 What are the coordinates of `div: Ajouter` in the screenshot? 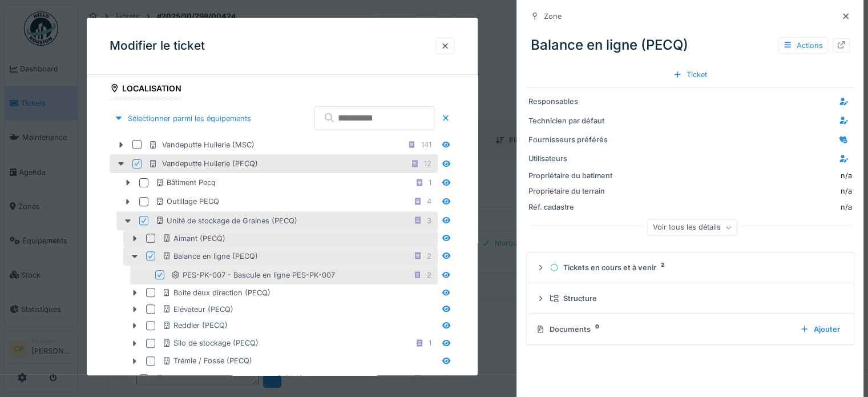 It's located at (820, 329).